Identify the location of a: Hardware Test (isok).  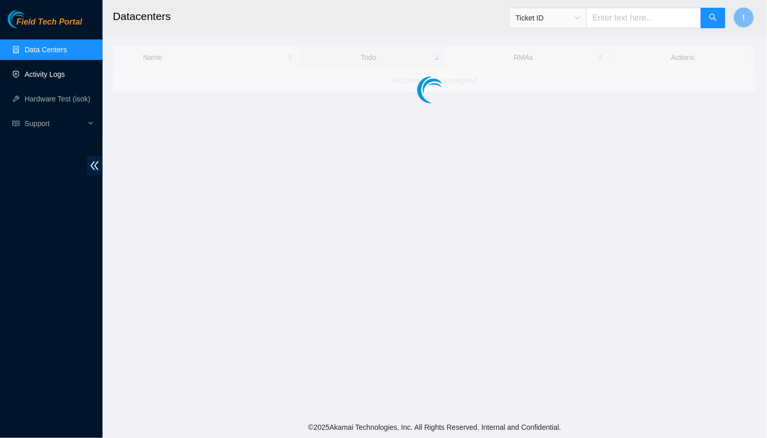
(57, 99).